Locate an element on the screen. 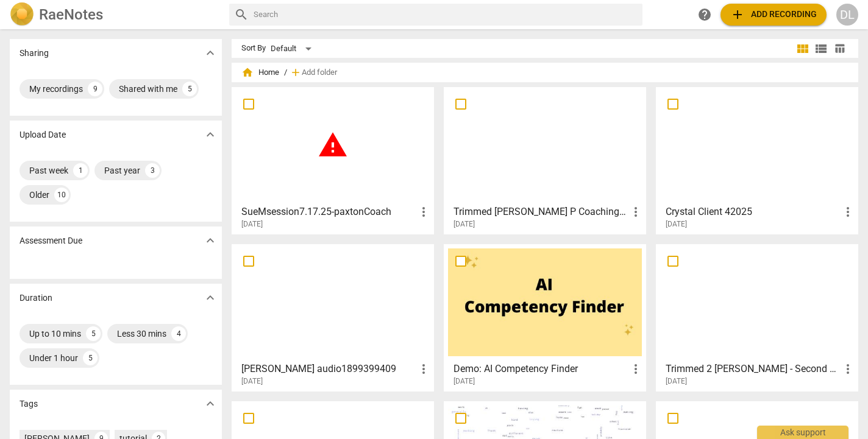 The width and height of the screenshot is (868, 439). a: LogoRaeNotes is located at coordinates (115, 15).